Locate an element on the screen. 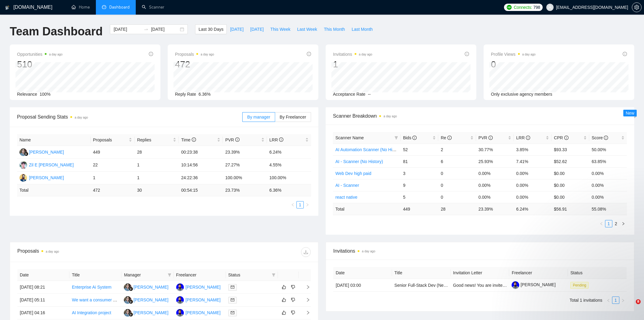 The image size is (644, 320). td: Senior Full‑Stack Dev (Next.js / React Native / Strapi) — Polynesian News App (Contract) is located at coordinates (421, 285).